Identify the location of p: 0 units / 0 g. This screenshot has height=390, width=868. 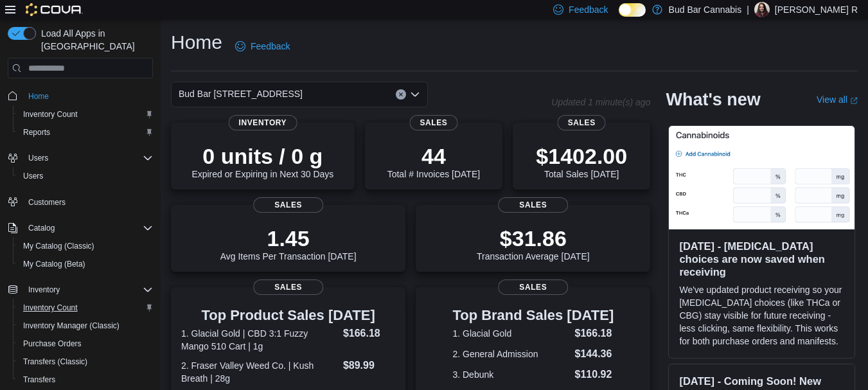
(262, 156).